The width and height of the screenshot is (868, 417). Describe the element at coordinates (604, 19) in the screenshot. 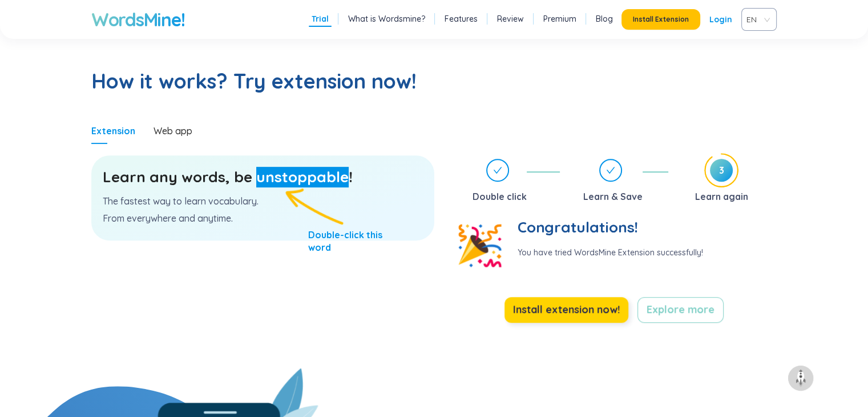

I see `a: Blog` at that location.